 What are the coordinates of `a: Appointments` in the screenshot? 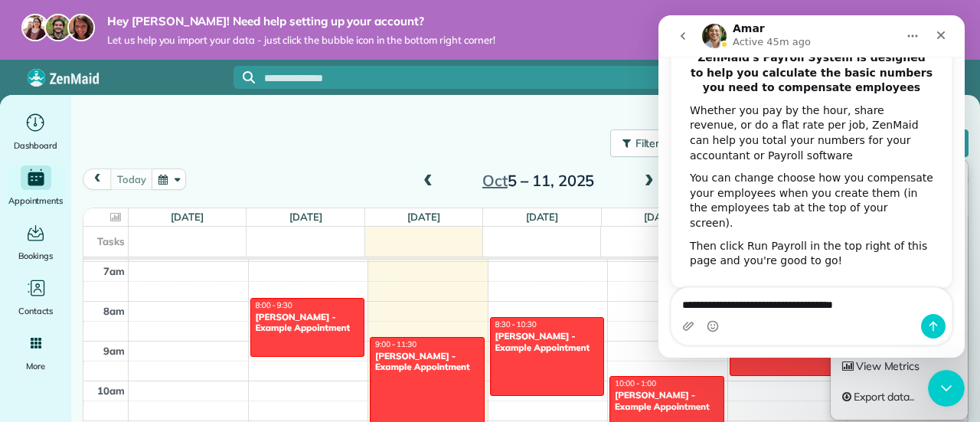 It's located at (36, 187).